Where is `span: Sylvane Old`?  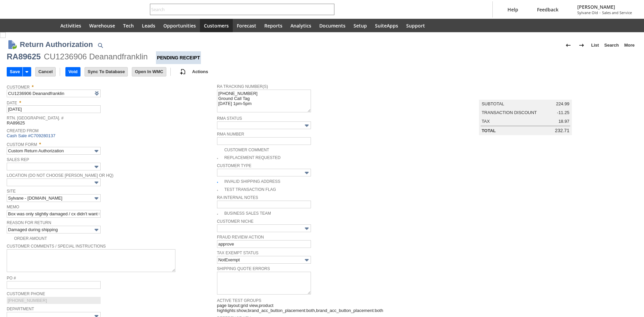 span: Sylvane Old is located at coordinates (587, 13).